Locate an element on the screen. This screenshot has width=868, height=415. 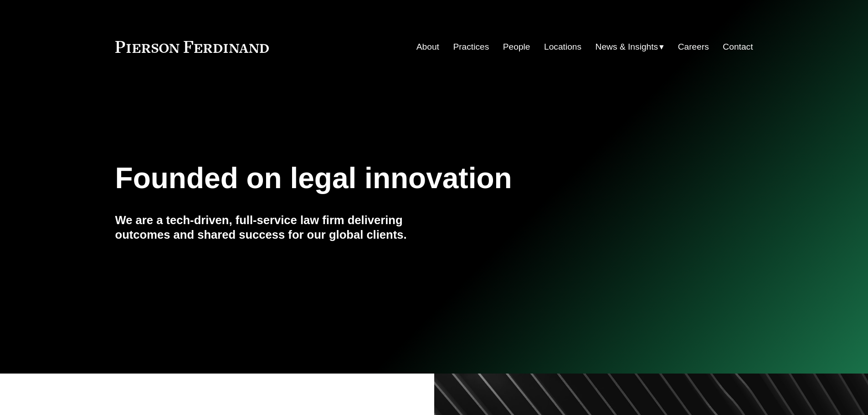
a: Careers is located at coordinates (694, 47).